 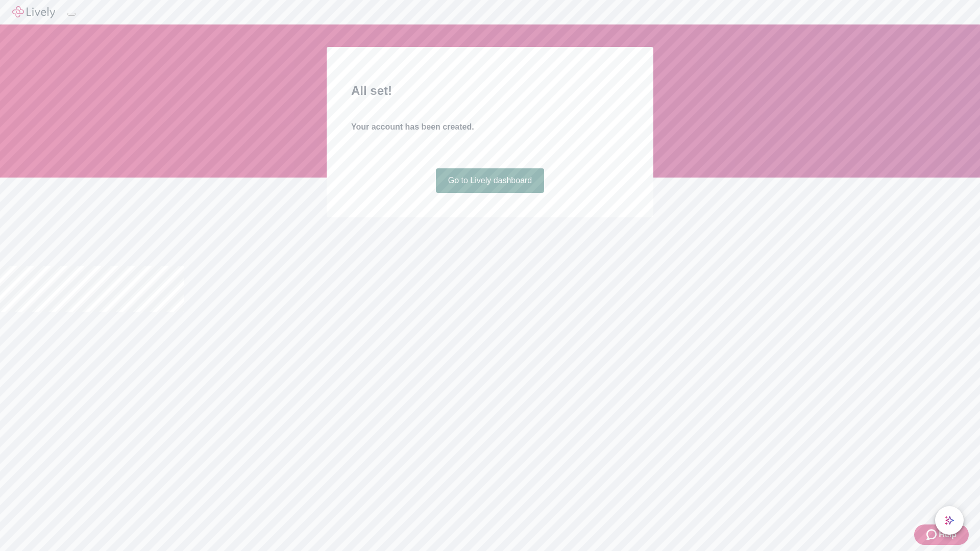 What do you see at coordinates (942, 535) in the screenshot?
I see `button: Zendesk support iconHelp` at bounding box center [942, 535].